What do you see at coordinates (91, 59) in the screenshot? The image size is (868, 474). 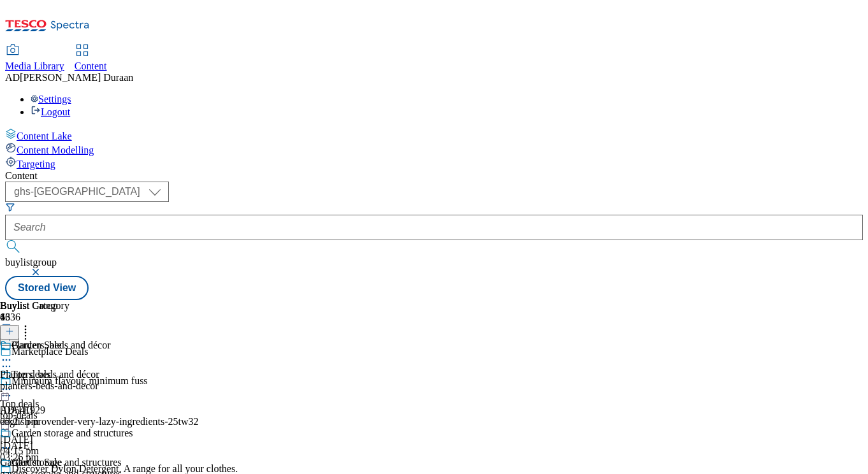 I see `a: Content` at bounding box center [91, 59].